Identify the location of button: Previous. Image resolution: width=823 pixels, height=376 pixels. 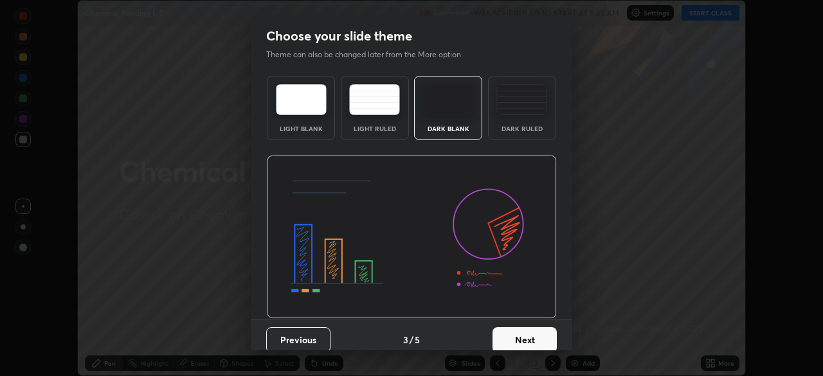
(298, 340).